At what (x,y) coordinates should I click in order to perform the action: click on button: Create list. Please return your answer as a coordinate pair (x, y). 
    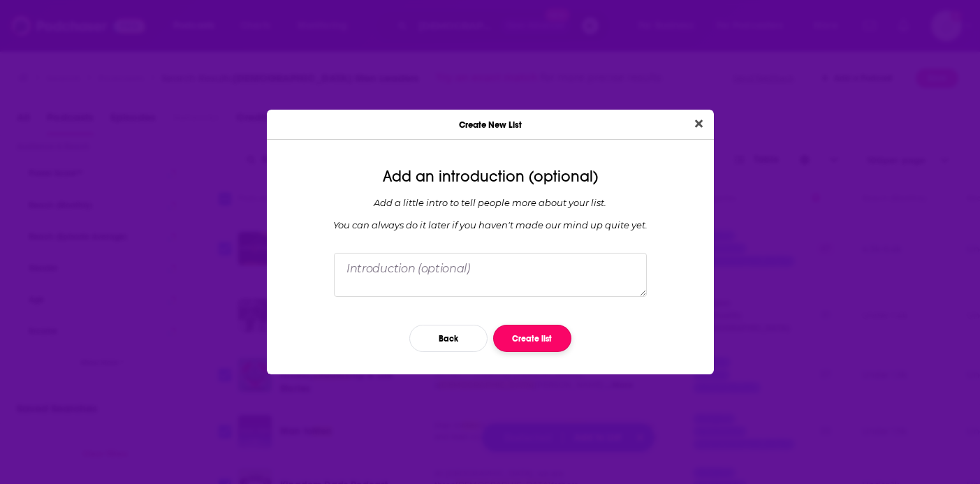
    Looking at the image, I should click on (532, 338).